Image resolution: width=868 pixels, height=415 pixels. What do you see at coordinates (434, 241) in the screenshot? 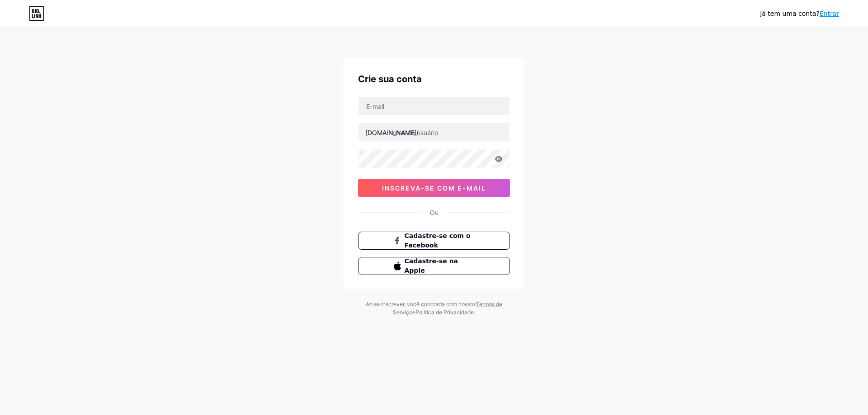
I see `button: Cadastre-se com o Facebook` at bounding box center [434, 241].